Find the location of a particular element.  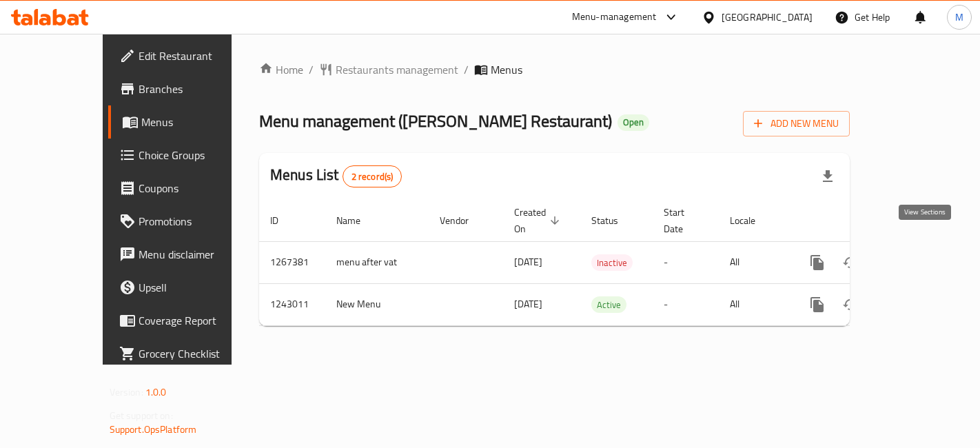

a: Edit Restaurant is located at coordinates (186, 56).